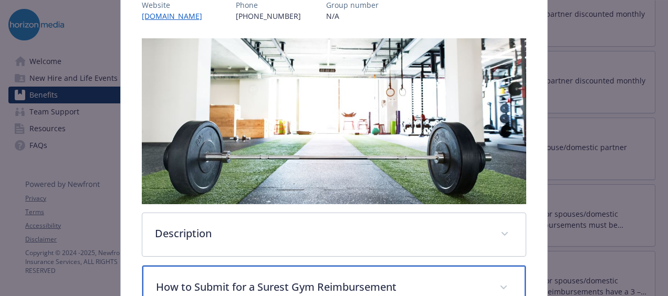  What do you see at coordinates (321, 287) in the screenshot?
I see `p: How to Submit for a Surest Gym Reimbursement` at bounding box center [321, 287].